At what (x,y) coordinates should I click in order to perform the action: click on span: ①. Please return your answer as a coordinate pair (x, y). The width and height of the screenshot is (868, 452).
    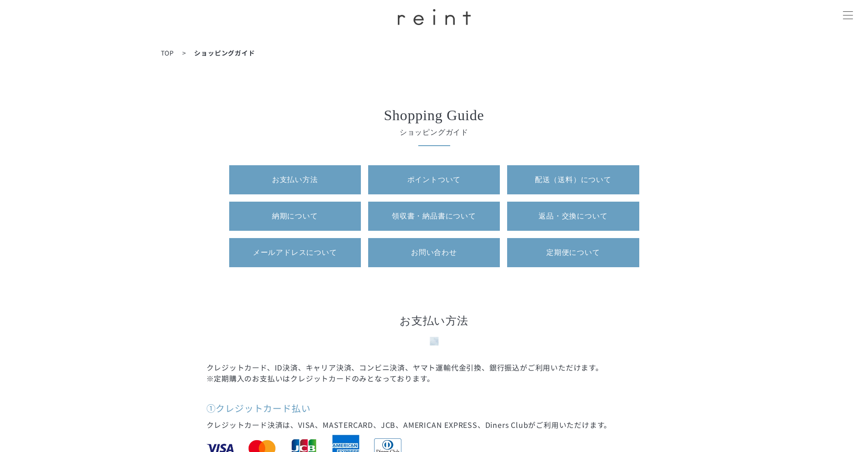
    Looking at the image, I should click on (211, 408).